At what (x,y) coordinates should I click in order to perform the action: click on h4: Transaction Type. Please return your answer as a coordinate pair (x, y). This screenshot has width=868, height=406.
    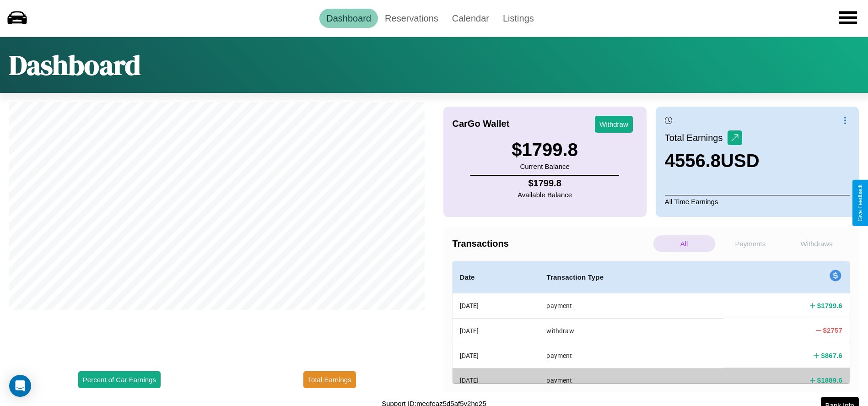
    Looking at the image, I should click on (632, 278).